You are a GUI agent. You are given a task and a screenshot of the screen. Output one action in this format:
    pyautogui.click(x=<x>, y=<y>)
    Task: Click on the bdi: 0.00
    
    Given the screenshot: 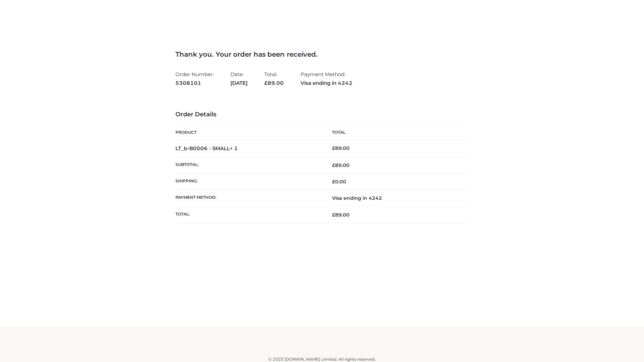 What is the action you would take?
    pyautogui.click(x=339, y=182)
    